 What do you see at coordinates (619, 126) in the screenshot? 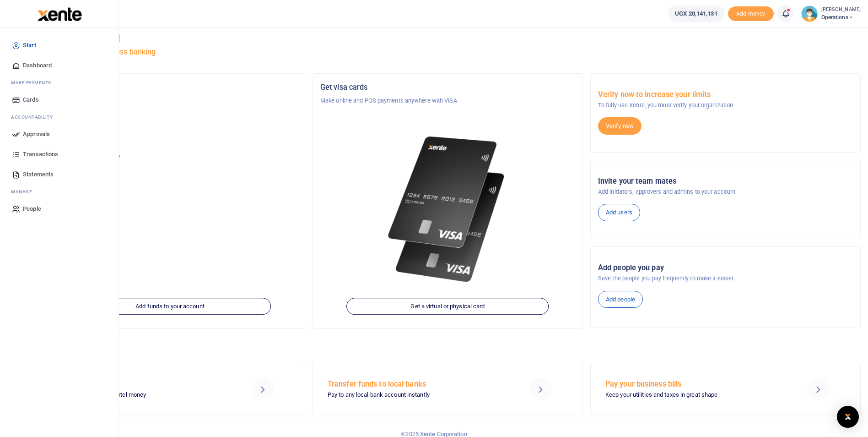
I see `a: Verify now` at bounding box center [619, 126].